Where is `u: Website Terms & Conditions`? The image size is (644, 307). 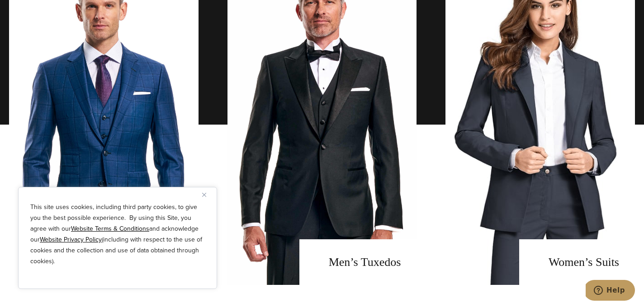
u: Website Terms & Conditions is located at coordinates (110, 229).